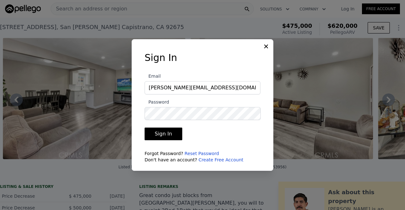  I want to click on h3: Sign In, so click(202, 58).